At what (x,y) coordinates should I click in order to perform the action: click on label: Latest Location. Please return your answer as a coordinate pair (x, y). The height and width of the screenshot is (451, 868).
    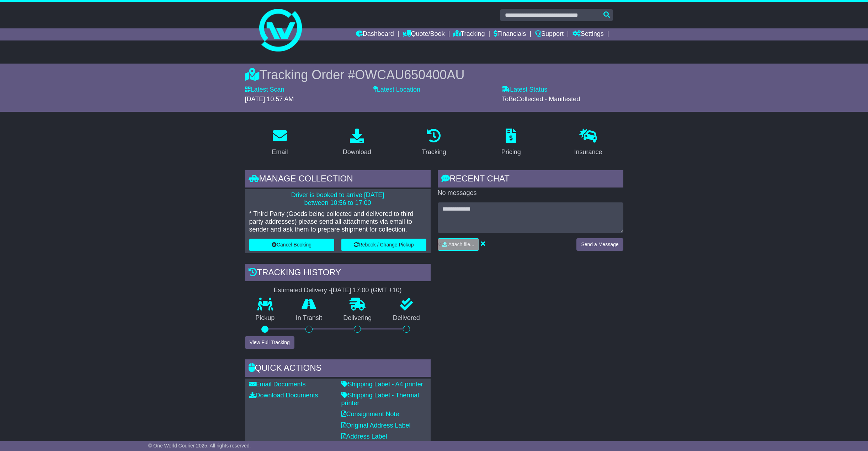
    Looking at the image, I should click on (397, 89).